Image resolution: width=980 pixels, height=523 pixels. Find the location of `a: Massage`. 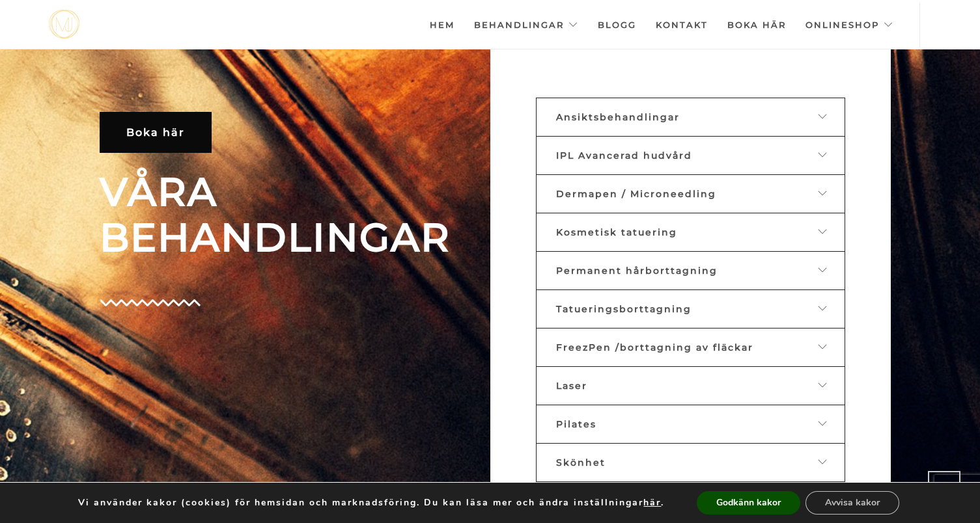

a: Massage is located at coordinates (690, 501).